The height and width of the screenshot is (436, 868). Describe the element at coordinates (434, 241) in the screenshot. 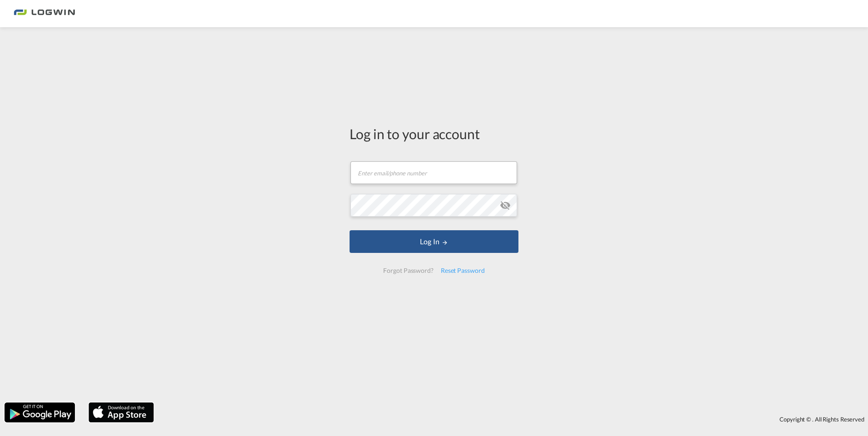

I see `button: LOGIN` at that location.